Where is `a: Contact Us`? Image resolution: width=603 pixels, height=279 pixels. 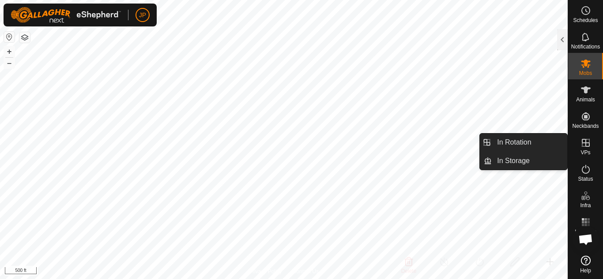
a: Contact Us is located at coordinates (305, 272).